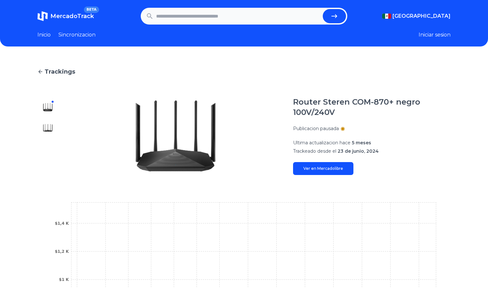  Describe the element at coordinates (316, 129) in the screenshot. I see `p: Publicacion pausada` at that location.